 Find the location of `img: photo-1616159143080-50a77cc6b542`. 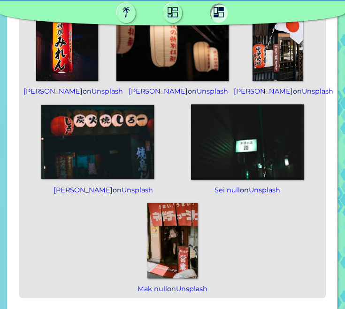

img: photo-1616159143080-50a77cc6b542 is located at coordinates (172, 241).